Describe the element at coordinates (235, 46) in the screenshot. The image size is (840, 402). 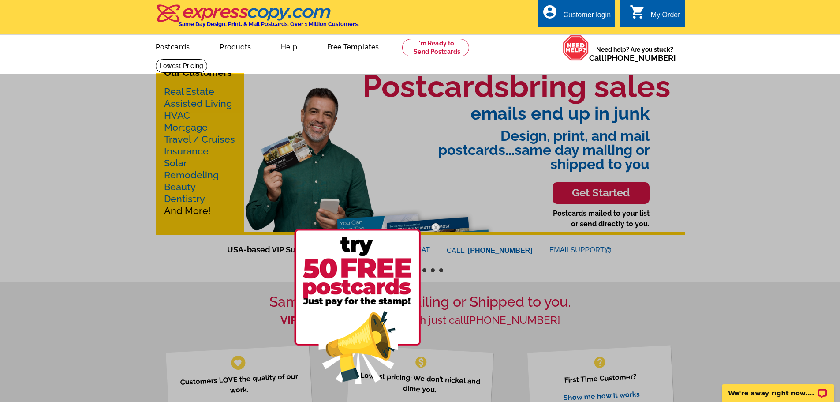
I see `a: Products` at that location.